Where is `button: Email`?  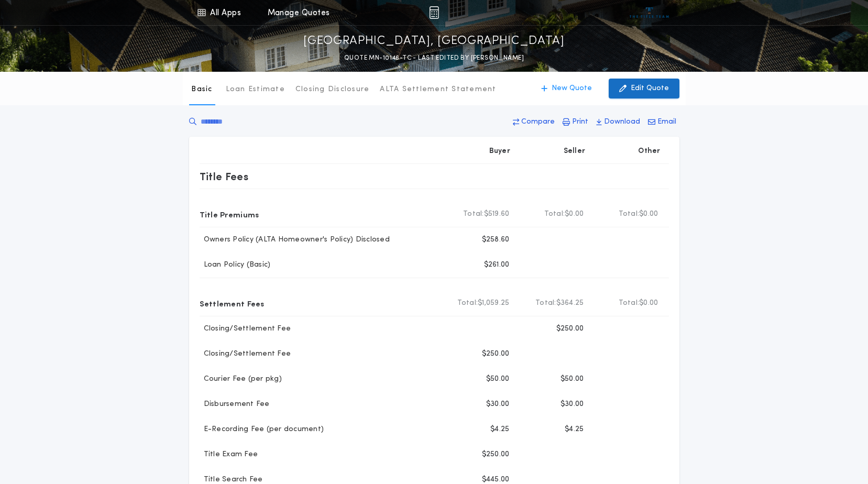 button: Email is located at coordinates (662, 122).